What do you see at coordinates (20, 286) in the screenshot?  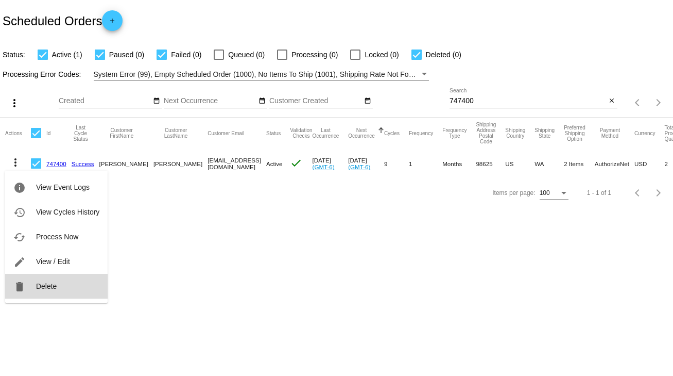 I see `mat-icon: delete` at bounding box center [20, 286].